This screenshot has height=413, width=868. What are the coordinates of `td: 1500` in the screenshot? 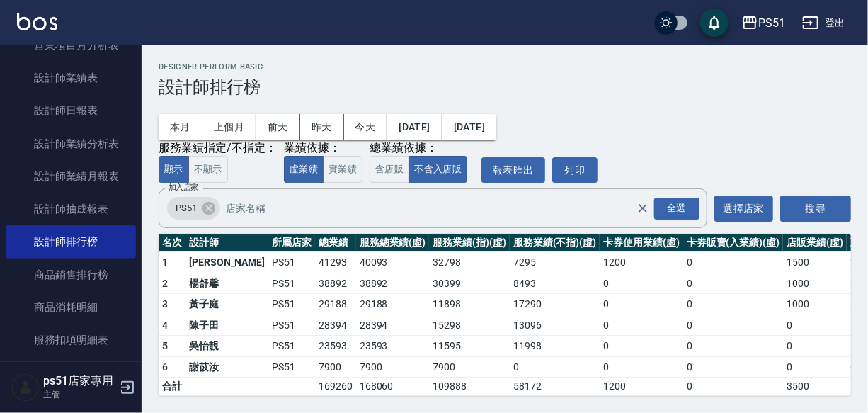 It's located at (815, 263).